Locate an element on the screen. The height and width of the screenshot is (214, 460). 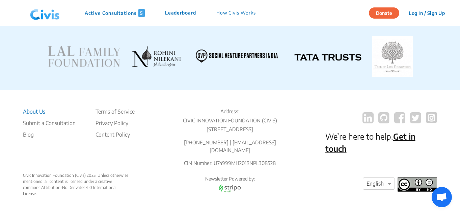
img: navlogo.png is located at coordinates (45, 13).